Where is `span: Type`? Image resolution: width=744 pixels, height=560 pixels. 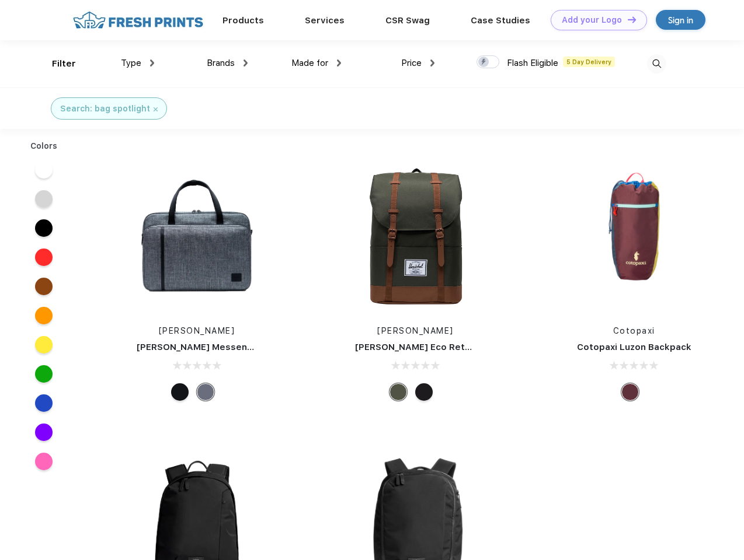
span: Type is located at coordinates (131, 63).